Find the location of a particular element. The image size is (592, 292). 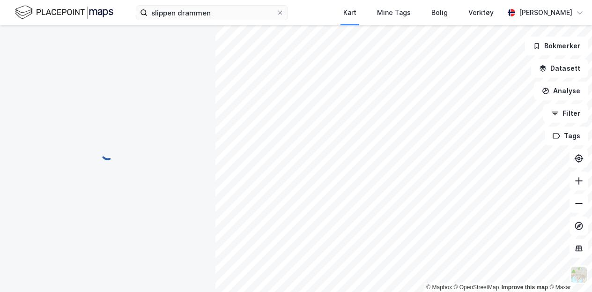

button: Tags is located at coordinates (566, 136).